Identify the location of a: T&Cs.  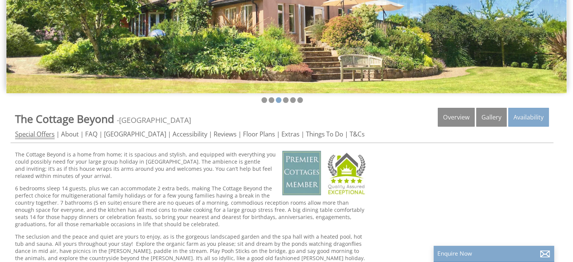
(357, 134).